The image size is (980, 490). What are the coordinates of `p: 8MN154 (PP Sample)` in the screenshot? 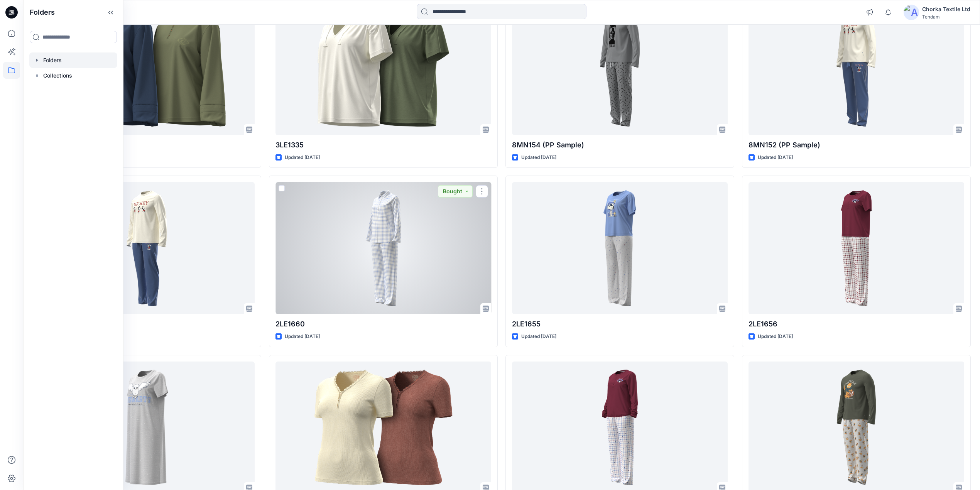 It's located at (619, 145).